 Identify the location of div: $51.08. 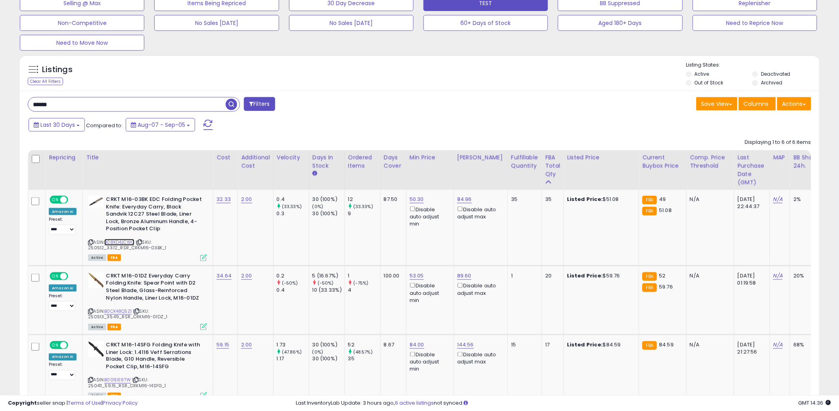
(600, 200).